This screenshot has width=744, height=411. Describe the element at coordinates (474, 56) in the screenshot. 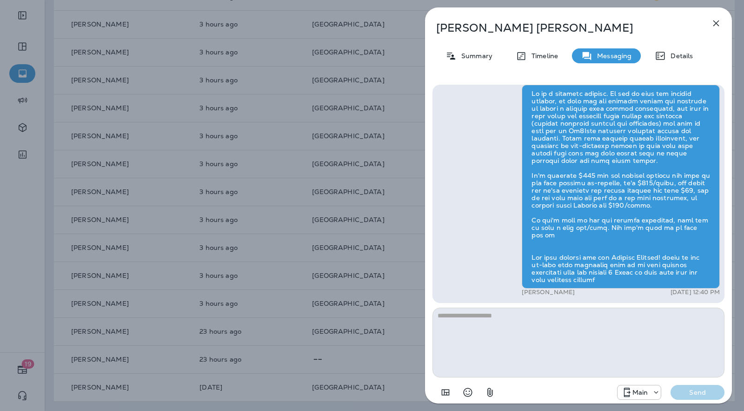

I see `p: Summary` at that location.